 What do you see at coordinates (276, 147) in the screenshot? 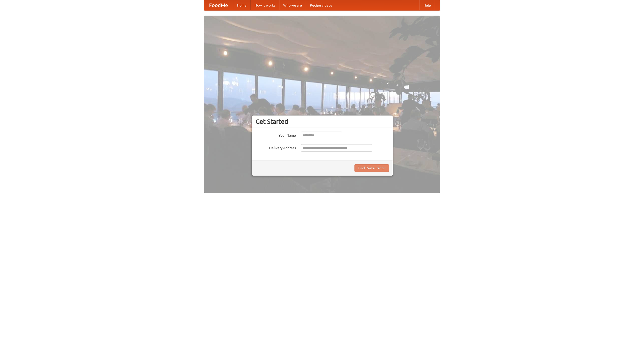
I see `label: Delivery Address` at bounding box center [276, 147].